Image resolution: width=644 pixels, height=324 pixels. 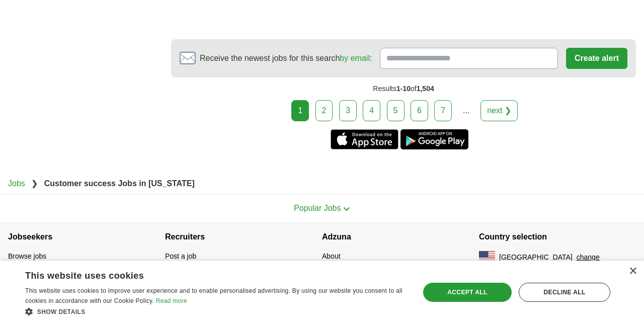 I want to click on a: About, so click(x=331, y=256).